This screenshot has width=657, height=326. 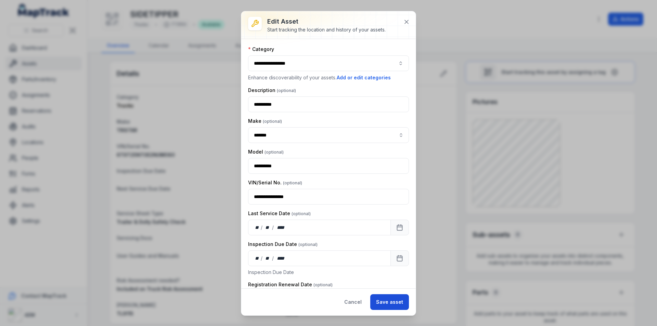 I want to click on label: Make, so click(x=265, y=121).